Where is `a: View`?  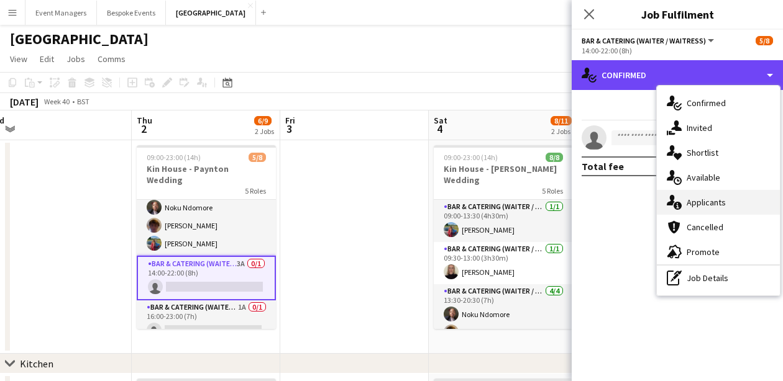
a: View is located at coordinates (19, 59).